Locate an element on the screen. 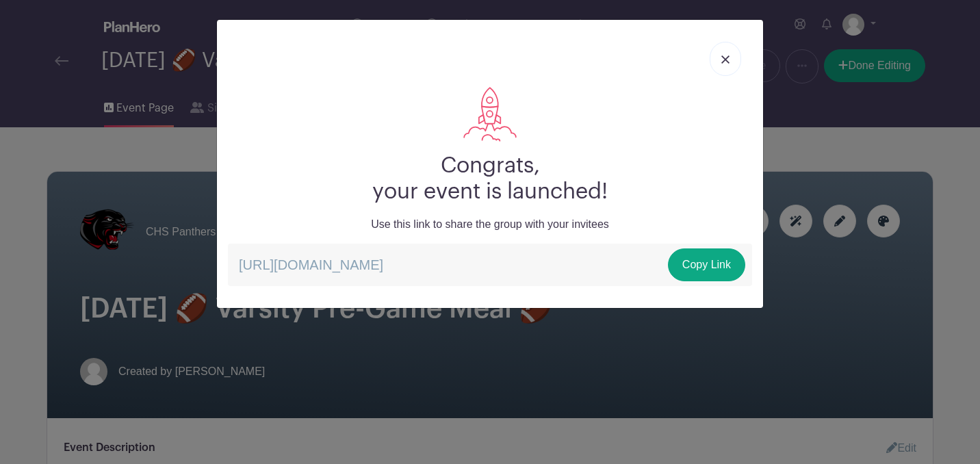 The width and height of the screenshot is (980, 464). img: rocket-da9a8572226980f26bfc5974814f0c2ee1a6ab50d376292718498fe37755c64b.svg is located at coordinates (490, 114).